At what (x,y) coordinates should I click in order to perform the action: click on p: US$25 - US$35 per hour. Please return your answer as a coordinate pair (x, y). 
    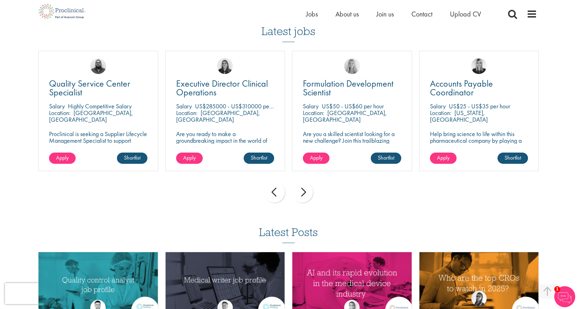
    Looking at the image, I should click on (479, 106).